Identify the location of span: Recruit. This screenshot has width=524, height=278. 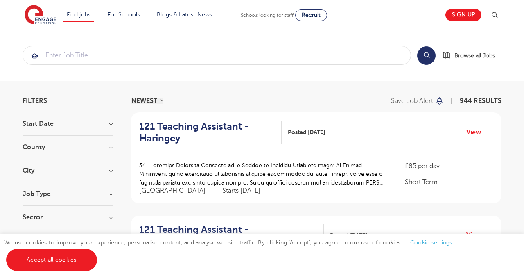
(311, 15).